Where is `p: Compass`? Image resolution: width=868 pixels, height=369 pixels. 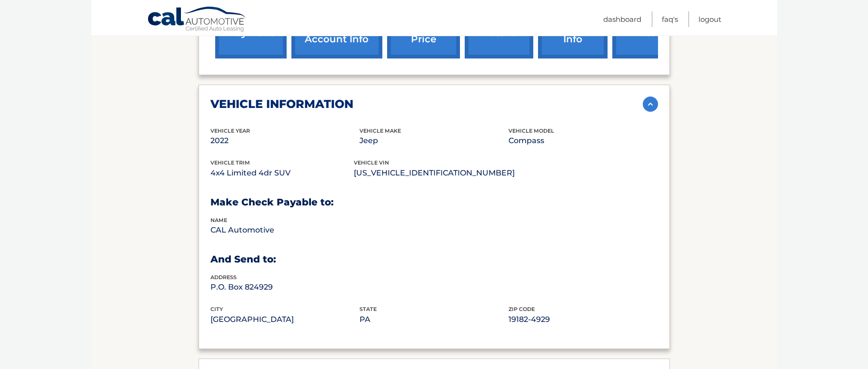 p: Compass is located at coordinates (583, 141).